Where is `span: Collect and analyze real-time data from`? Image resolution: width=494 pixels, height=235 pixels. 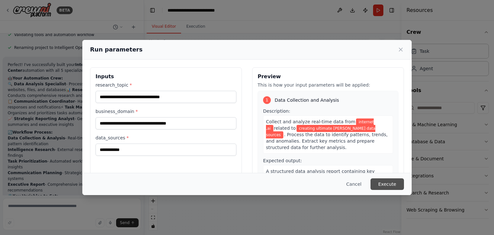 span: Collect and analyze real-time data from is located at coordinates (310, 121).